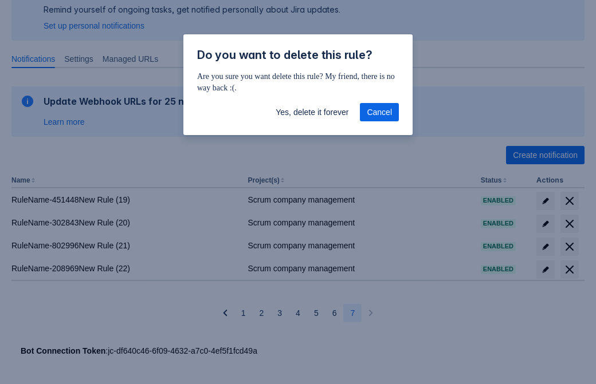 This screenshot has height=384, width=596. I want to click on span: Yes, delete it forever, so click(312, 112).